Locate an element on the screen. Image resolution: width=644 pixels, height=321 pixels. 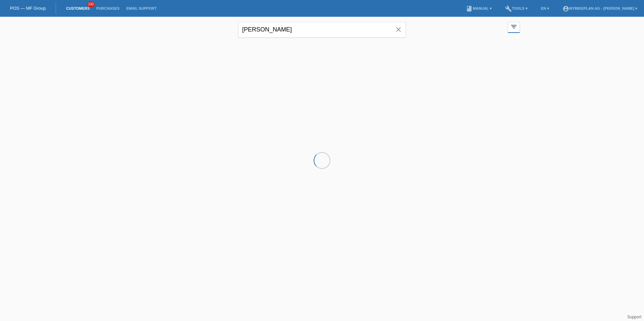
span: 100 is located at coordinates (91, 4).